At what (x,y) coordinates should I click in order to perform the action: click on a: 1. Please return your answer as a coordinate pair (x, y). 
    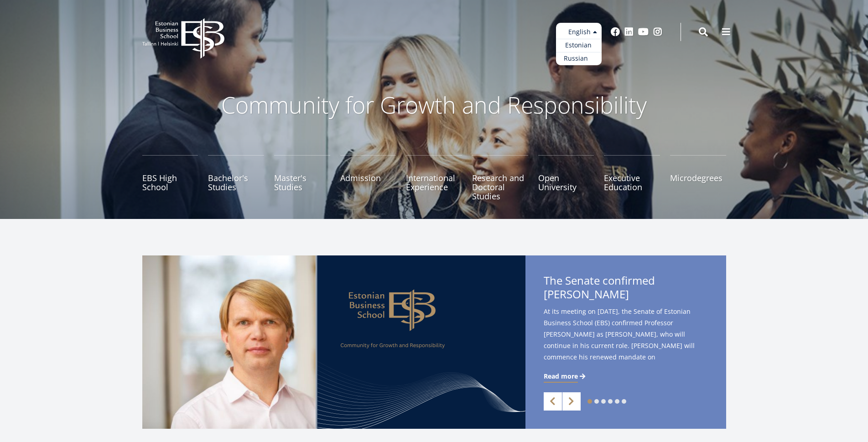
    Looking at the image, I should click on (590, 401).